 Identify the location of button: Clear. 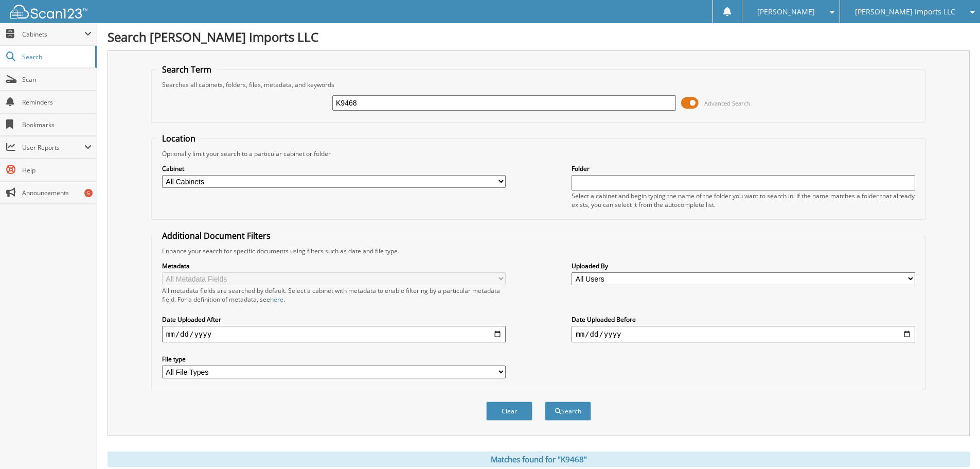
(509, 411).